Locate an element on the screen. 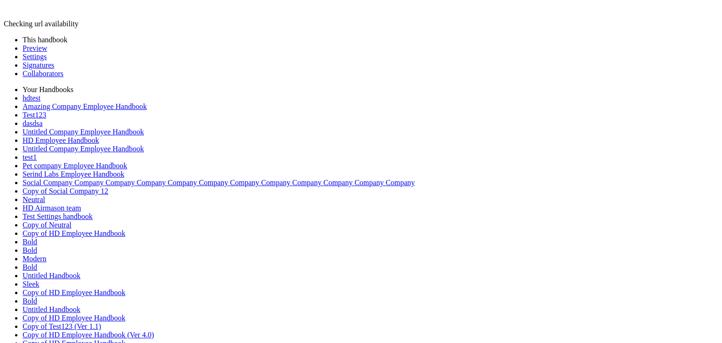 This screenshot has width=722, height=343. a: Social Company Company Company Company Company Company Company Company Company Company Company Co... is located at coordinates (218, 182).